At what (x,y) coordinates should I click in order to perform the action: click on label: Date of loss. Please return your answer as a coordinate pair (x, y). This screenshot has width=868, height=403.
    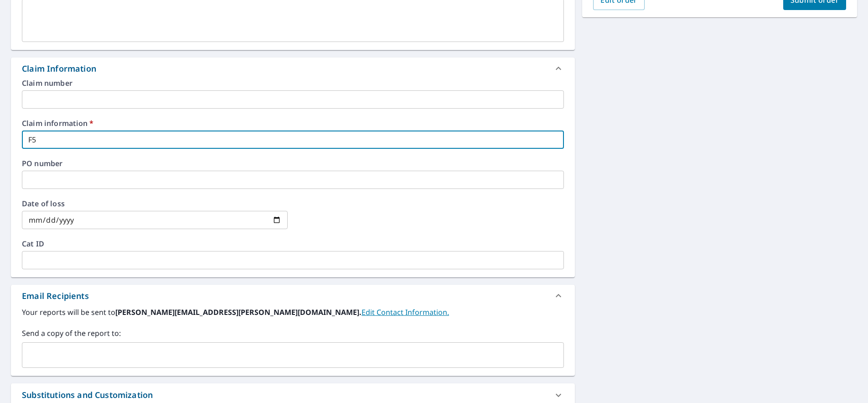
    Looking at the image, I should click on (155, 204).